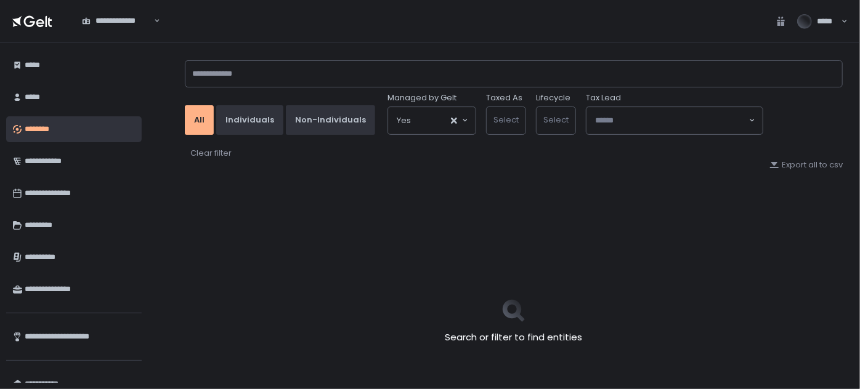 Image resolution: width=860 pixels, height=389 pixels. Describe the element at coordinates (330, 120) in the screenshot. I see `div: Non-Individuals` at that location.